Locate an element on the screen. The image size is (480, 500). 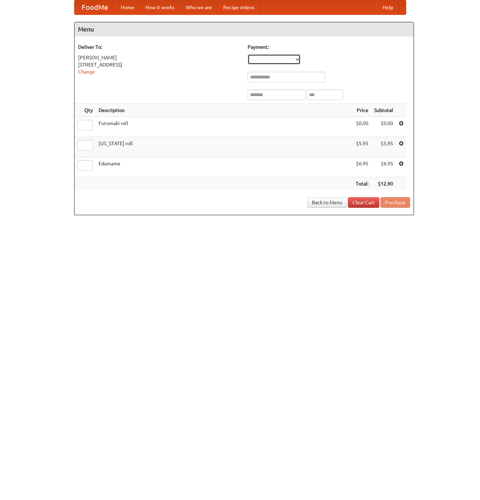
th: Total: is located at coordinates (362, 184).